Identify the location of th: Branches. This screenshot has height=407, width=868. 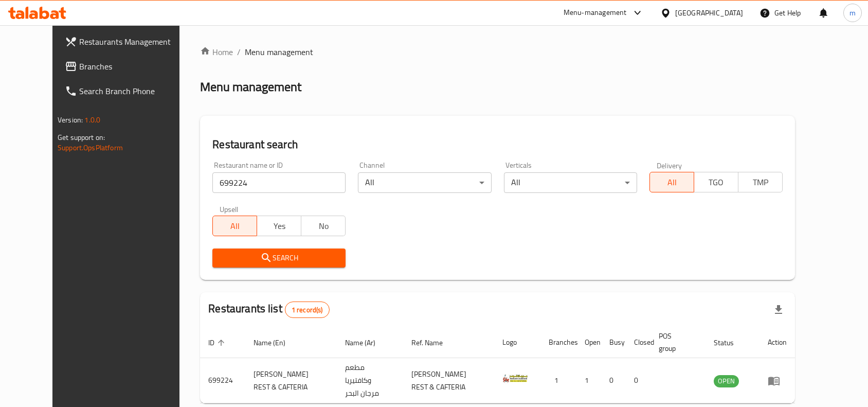
(559, 342).